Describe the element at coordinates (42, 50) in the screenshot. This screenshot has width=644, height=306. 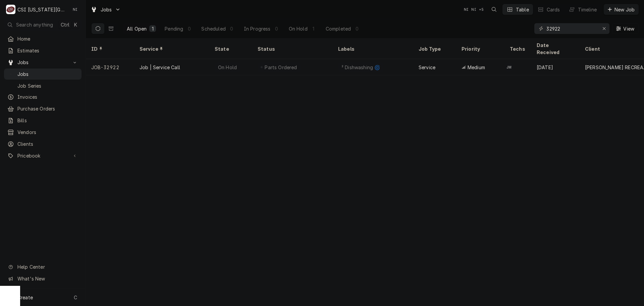
I see `a: Estimates` at that location.